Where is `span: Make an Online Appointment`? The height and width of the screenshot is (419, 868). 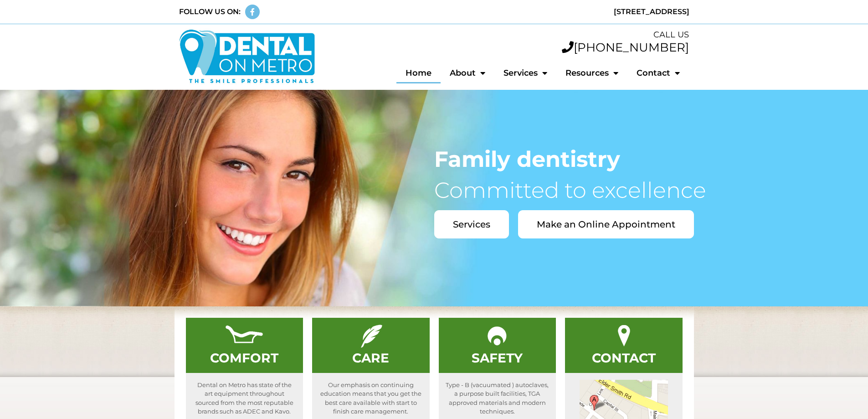 span: Make an Online Appointment is located at coordinates (606, 224).